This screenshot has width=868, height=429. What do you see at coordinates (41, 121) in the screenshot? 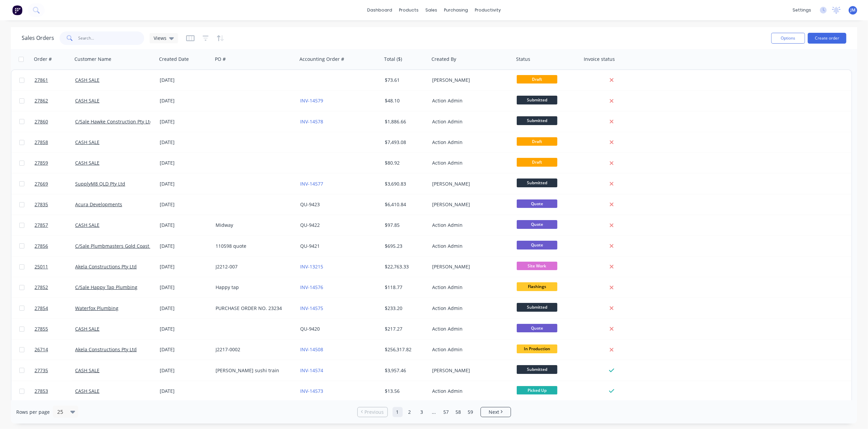
I see `span: 27860` at bounding box center [41, 121].